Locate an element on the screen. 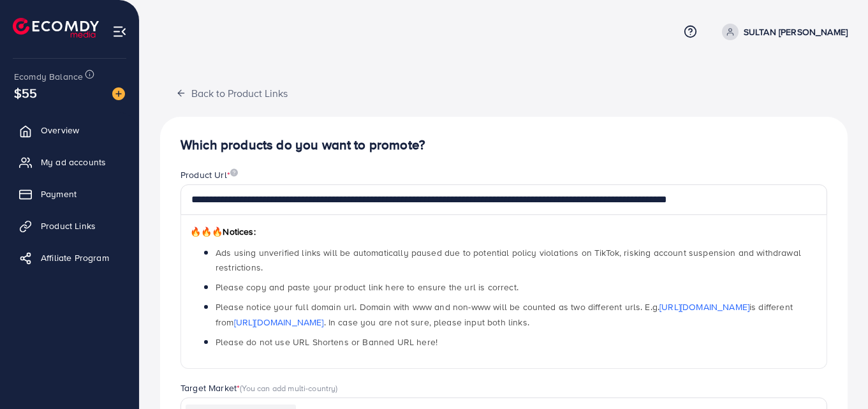 The image size is (868, 409). span: Ecomdy Balance is located at coordinates (48, 77).